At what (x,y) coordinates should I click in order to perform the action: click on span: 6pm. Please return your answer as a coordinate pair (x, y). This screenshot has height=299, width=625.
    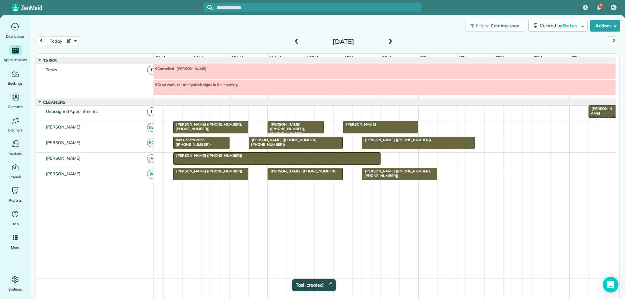
    Looking at the image, I should click on (537, 58).